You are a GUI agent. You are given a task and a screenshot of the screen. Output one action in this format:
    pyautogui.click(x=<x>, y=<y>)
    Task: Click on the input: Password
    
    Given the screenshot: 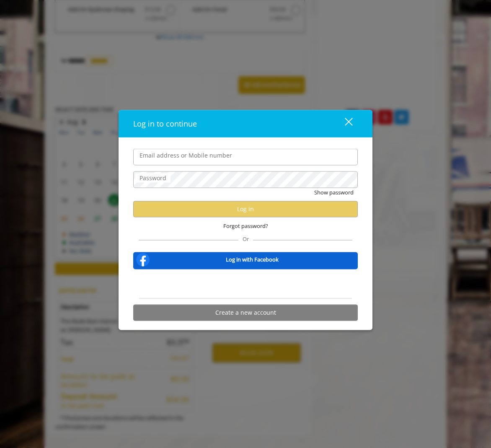 What is the action you would take?
    pyautogui.click(x=246, y=180)
    